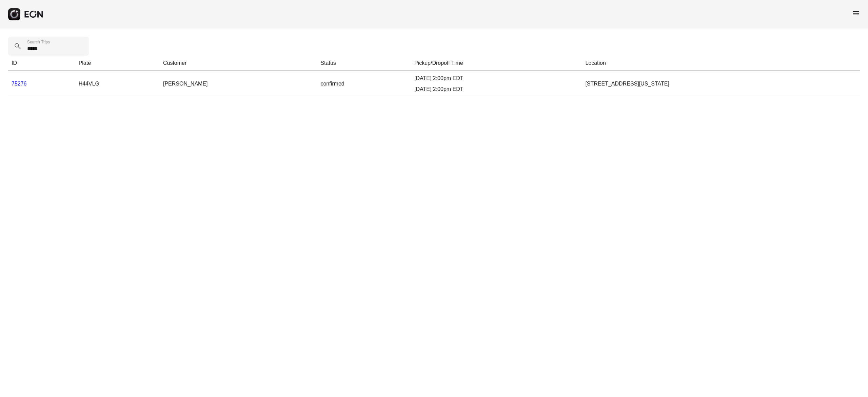 The width and height of the screenshot is (868, 397). Describe the element at coordinates (364, 63) in the screenshot. I see `th: Status` at that location.